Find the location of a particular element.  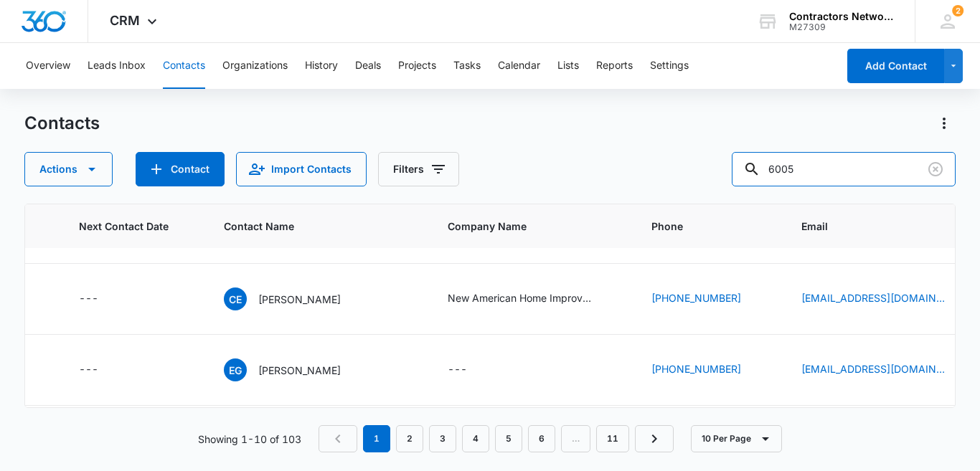

div: Email - rosalbalopez027@gmail.com - Select to Edit Field is located at coordinates (886, 370).